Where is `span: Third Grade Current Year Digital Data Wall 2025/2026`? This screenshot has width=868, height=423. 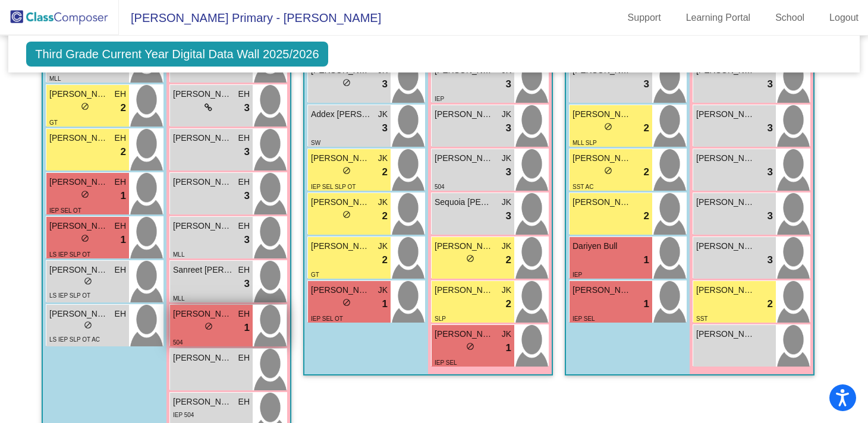 span: Third Grade Current Year Digital Data Wall 2025/2026 is located at coordinates (176, 54).